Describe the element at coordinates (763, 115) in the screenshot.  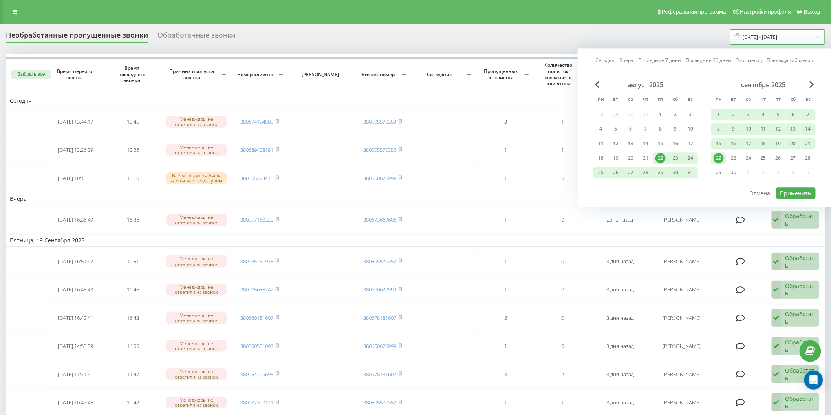
I see `div: 4` at that location.